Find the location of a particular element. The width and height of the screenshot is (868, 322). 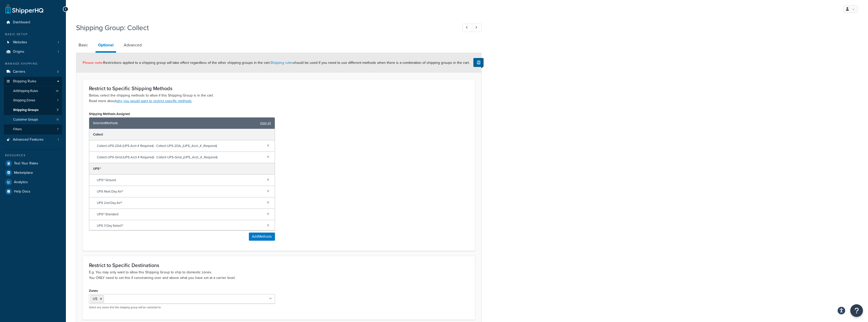

a: Origins1 is located at coordinates (33, 52).